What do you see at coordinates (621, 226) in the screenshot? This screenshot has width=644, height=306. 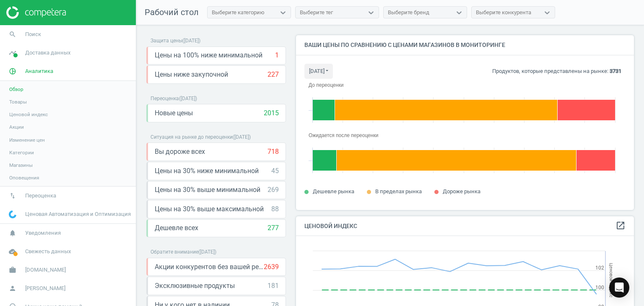 I see `i: open_in_new` at bounding box center [621, 226].